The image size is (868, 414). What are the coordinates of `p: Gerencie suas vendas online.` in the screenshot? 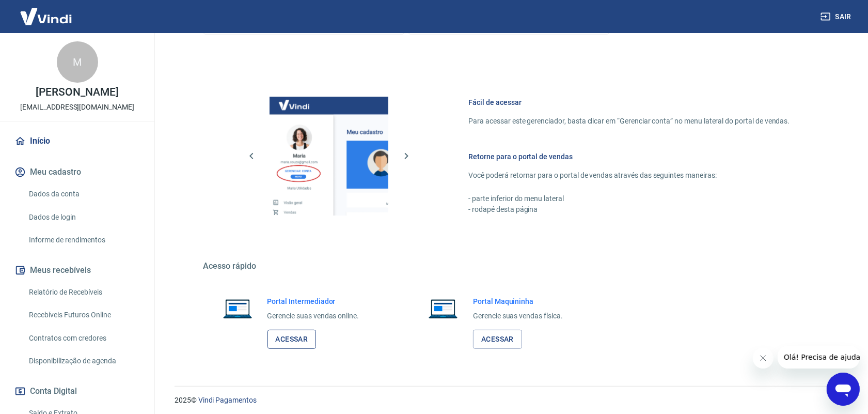 It's located at (313, 316).